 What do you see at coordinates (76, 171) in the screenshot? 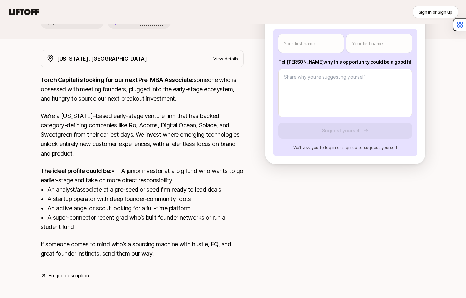
I see `strong: The ideal profile could be:` at bounding box center [76, 171].